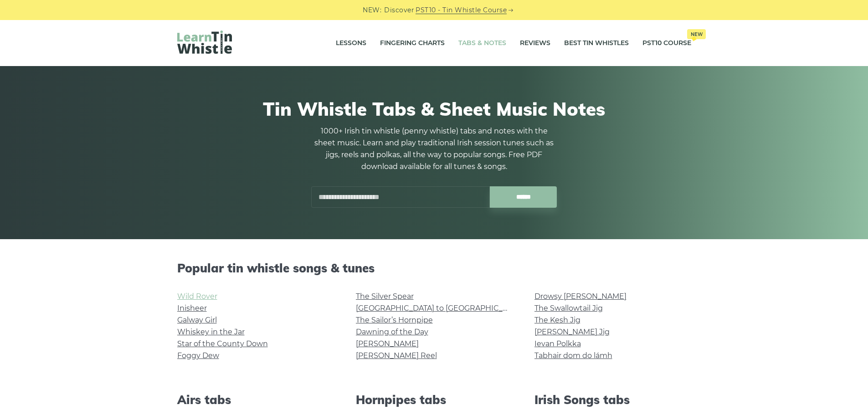  What do you see at coordinates (434, 149) in the screenshot?
I see `p: 1000+ Irish tin whistle (penny whistle) tabs and notes with the sheet music. Learn and play tradi...` at bounding box center [434, 149].